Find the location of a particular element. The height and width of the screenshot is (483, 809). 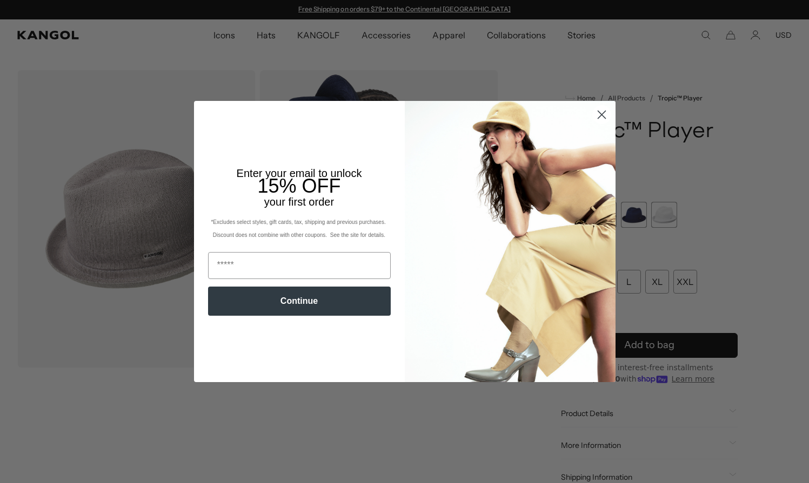

button: Close dialog is located at coordinates (601, 115).